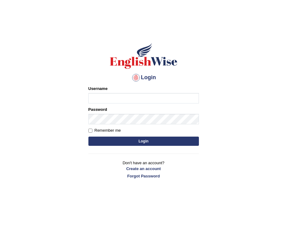 This screenshot has height=233, width=287. I want to click on input: Remember me, so click(90, 131).